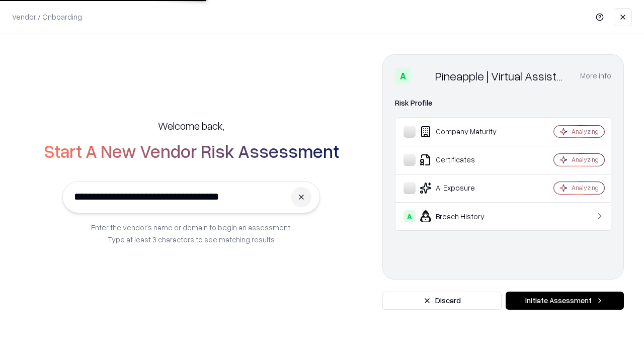 This screenshot has height=362, width=644. What do you see at coordinates (424, 76) in the screenshot?
I see `img: Pineapple | Virtual Assistant Agency` at bounding box center [424, 76].